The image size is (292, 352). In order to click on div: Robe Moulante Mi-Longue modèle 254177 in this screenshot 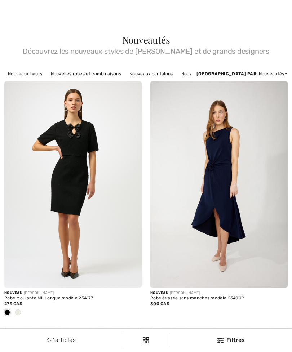, I will do `click(73, 298)`.